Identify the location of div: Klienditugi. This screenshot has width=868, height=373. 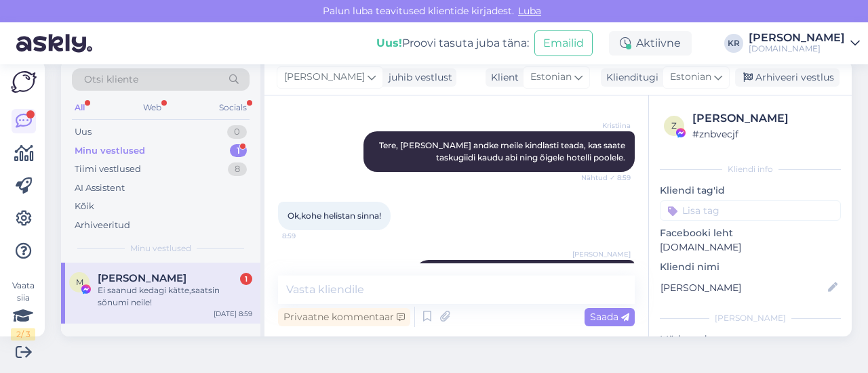
(629, 77).